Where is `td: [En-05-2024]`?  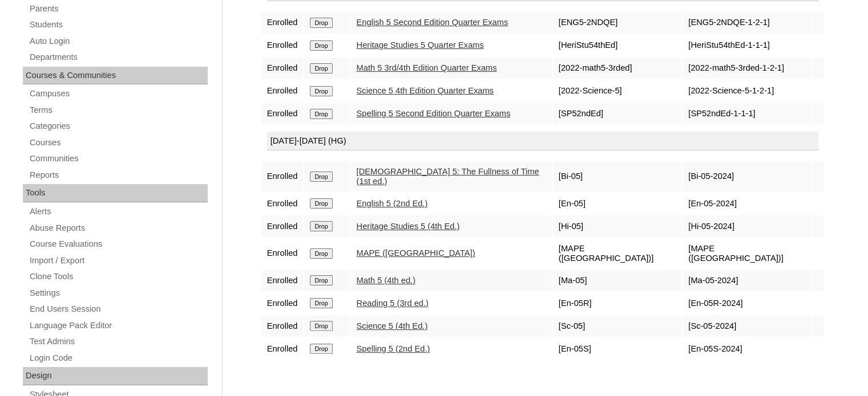 td: [En-05-2024] is located at coordinates (746, 203).